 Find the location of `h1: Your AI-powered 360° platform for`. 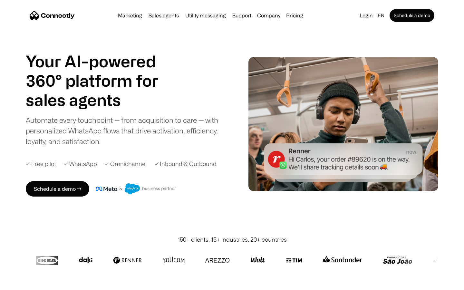

h1: Your AI-powered 360° platform for is located at coordinates (100, 71).